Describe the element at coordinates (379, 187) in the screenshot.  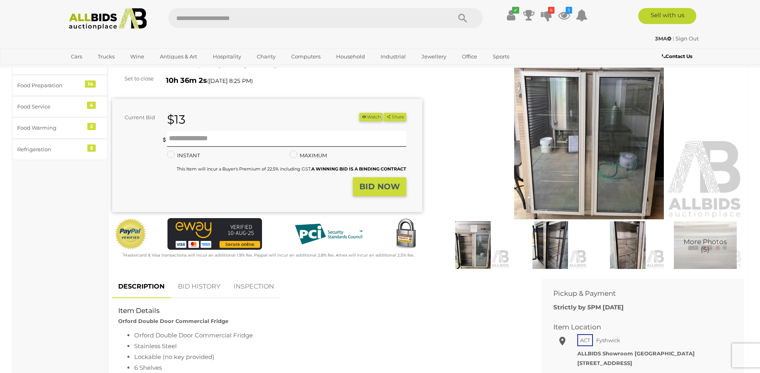
I see `button: BID NOW` at that location.